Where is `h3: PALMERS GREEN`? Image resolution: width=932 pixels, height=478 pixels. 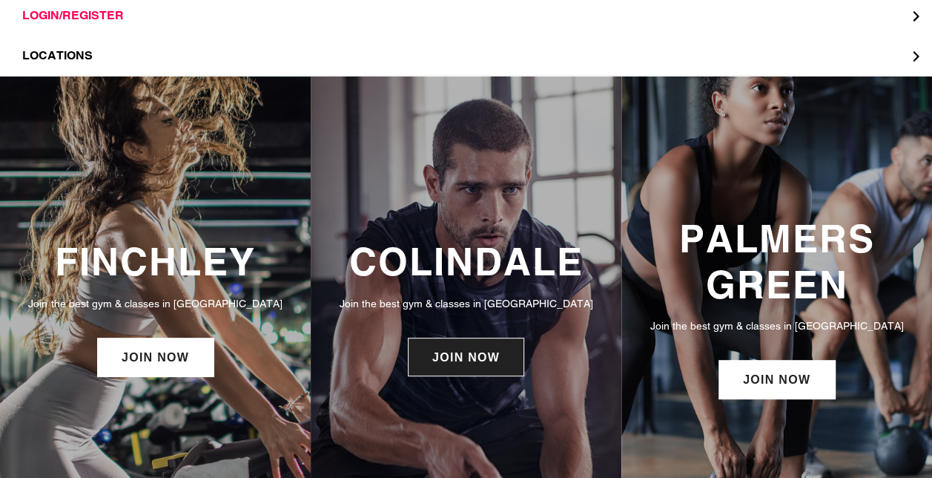 h3: PALMERS GREEN is located at coordinates (776, 261).